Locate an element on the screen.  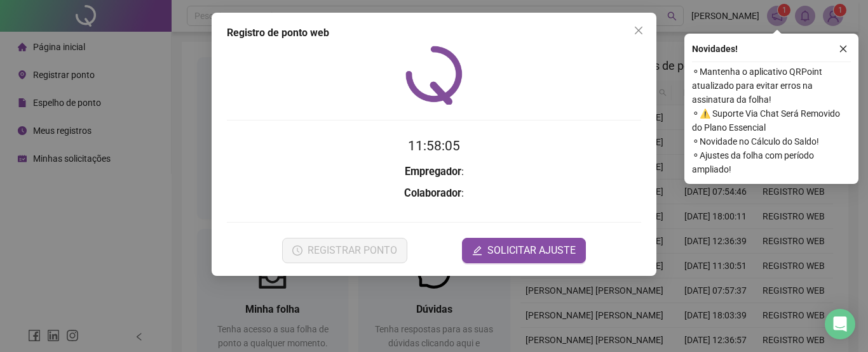
button: Close is located at coordinates (638, 30).